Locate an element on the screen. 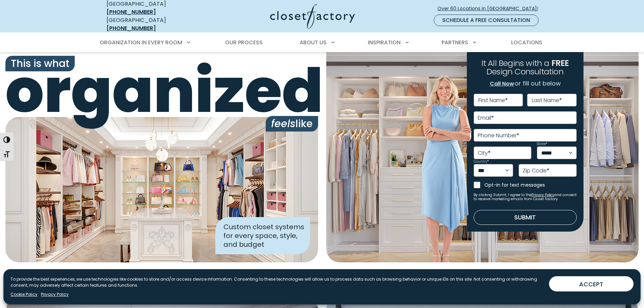 The width and height of the screenshot is (644, 308). label: Country is located at coordinates (481, 161).